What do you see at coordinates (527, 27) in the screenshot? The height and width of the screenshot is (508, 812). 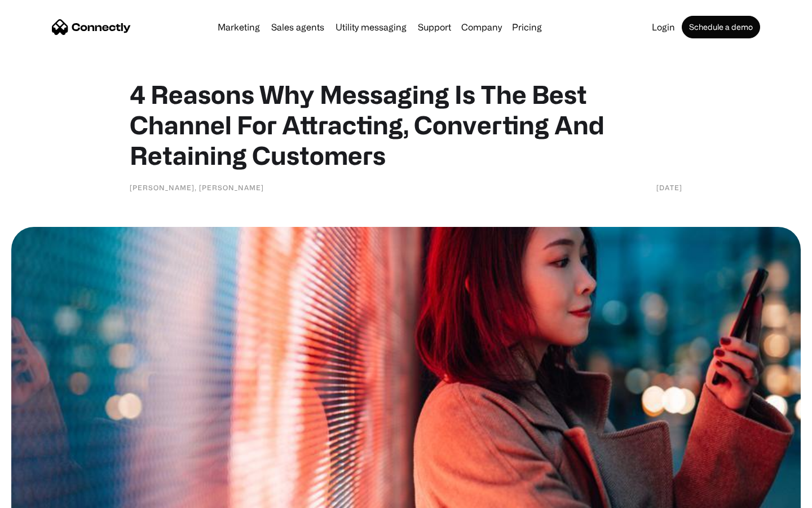 I see `a: Pricing` at bounding box center [527, 27].